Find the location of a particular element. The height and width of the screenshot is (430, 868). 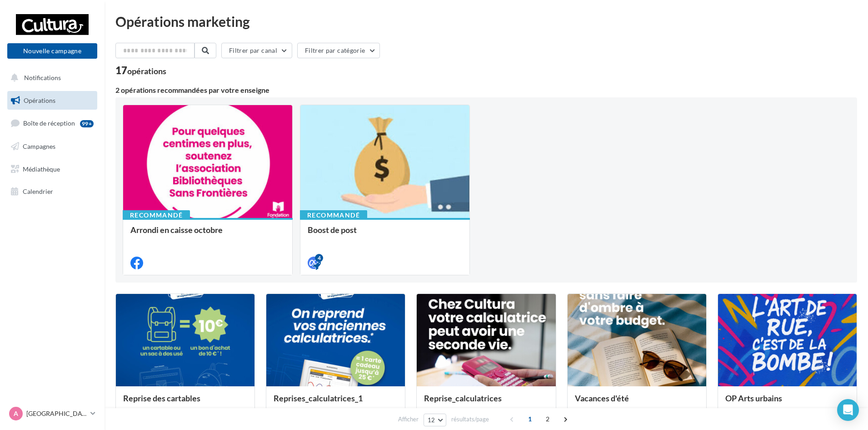

div: 2 opérations recommandées par votre enseigne is located at coordinates (486, 90).